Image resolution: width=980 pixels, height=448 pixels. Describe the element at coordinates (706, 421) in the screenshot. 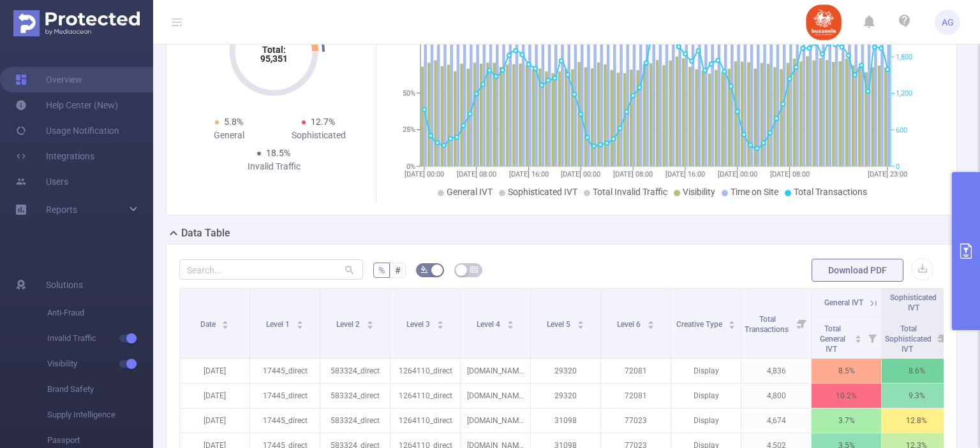

I see `p: Display` at that location.